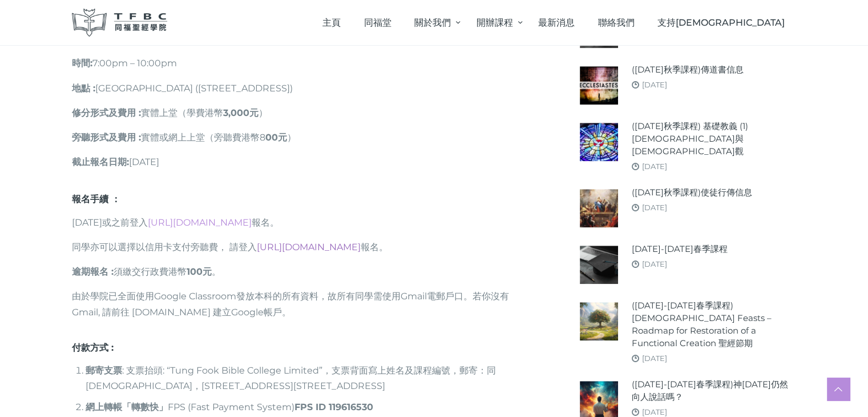 The width and height of the screenshot is (868, 417). What do you see at coordinates (332, 22) in the screenshot?
I see `span: 主頁` at bounding box center [332, 22].